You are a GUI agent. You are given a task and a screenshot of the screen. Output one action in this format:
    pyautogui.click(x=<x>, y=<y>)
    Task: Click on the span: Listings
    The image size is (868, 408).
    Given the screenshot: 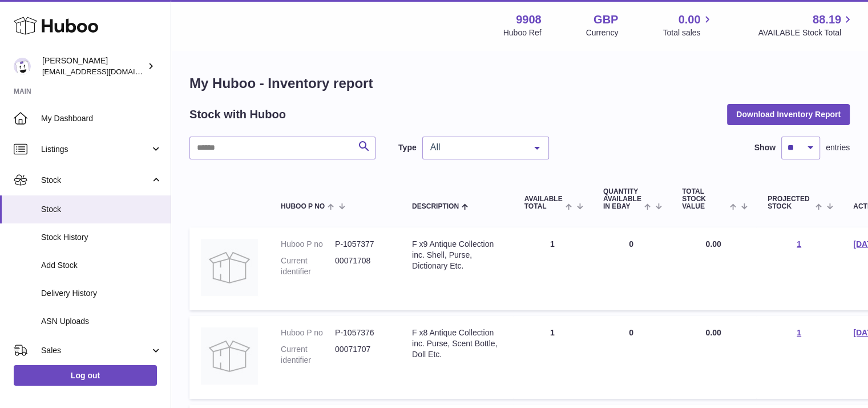 What is the action you would take?
    pyautogui.click(x=96, y=149)
    